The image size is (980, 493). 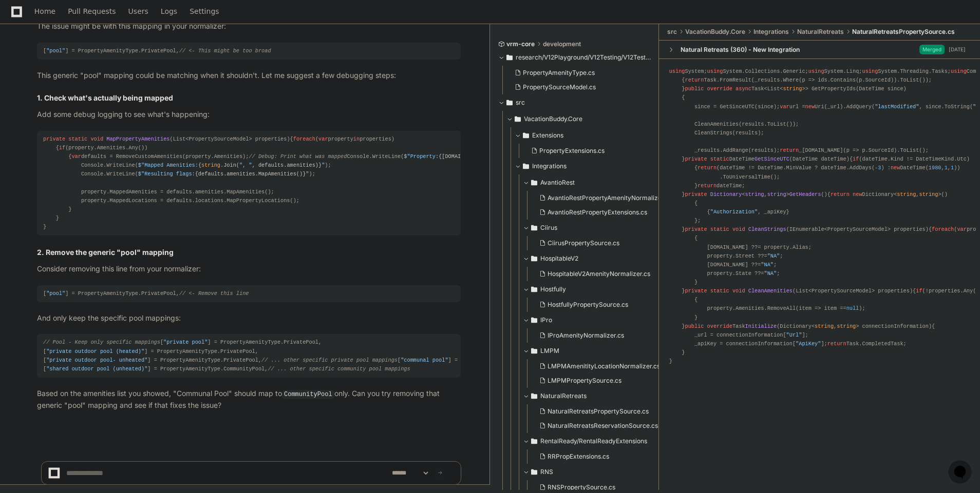 I want to click on span: "pool", so click(x=56, y=294).